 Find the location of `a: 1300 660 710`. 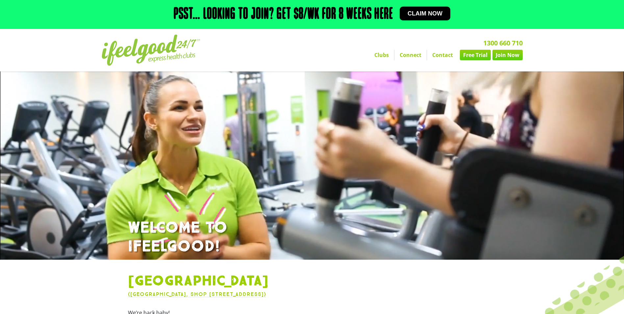

a: 1300 660 710 is located at coordinates (503, 43).